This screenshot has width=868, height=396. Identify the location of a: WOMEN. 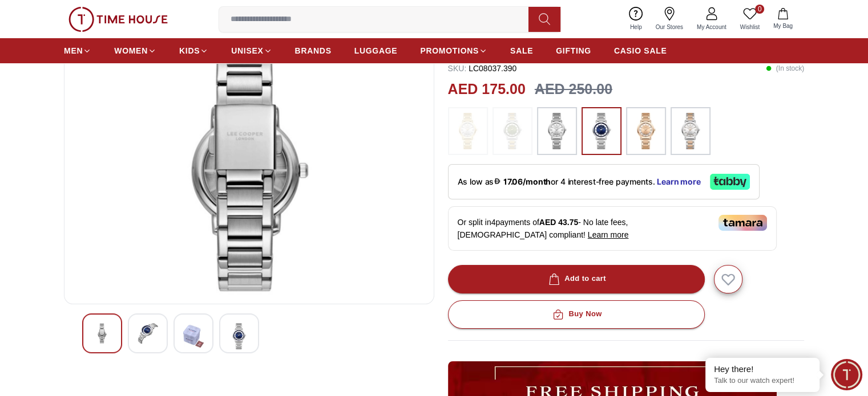
(135, 51).